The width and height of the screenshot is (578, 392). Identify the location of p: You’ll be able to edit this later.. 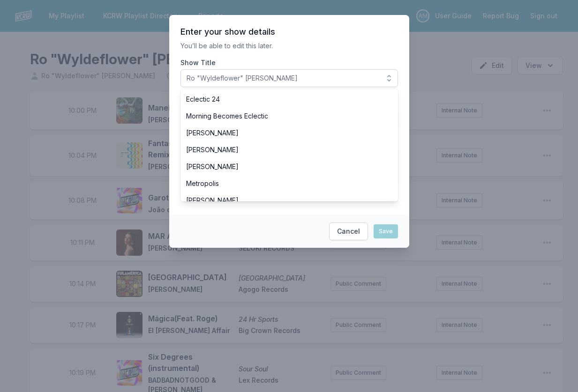
(289, 46).